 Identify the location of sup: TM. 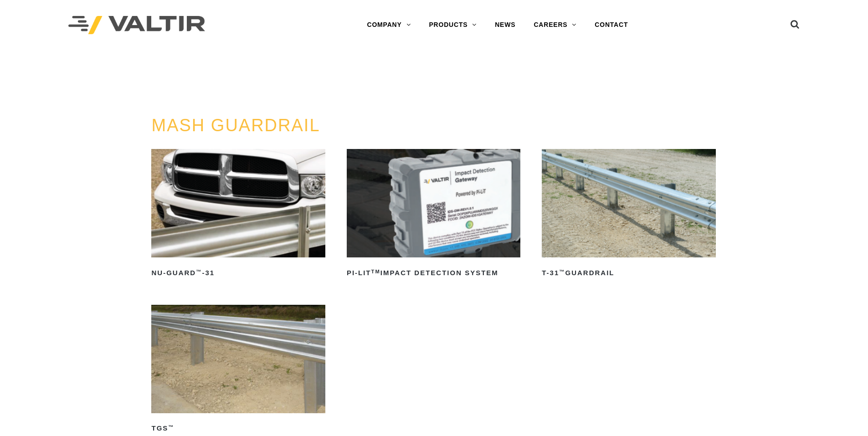
(376, 271).